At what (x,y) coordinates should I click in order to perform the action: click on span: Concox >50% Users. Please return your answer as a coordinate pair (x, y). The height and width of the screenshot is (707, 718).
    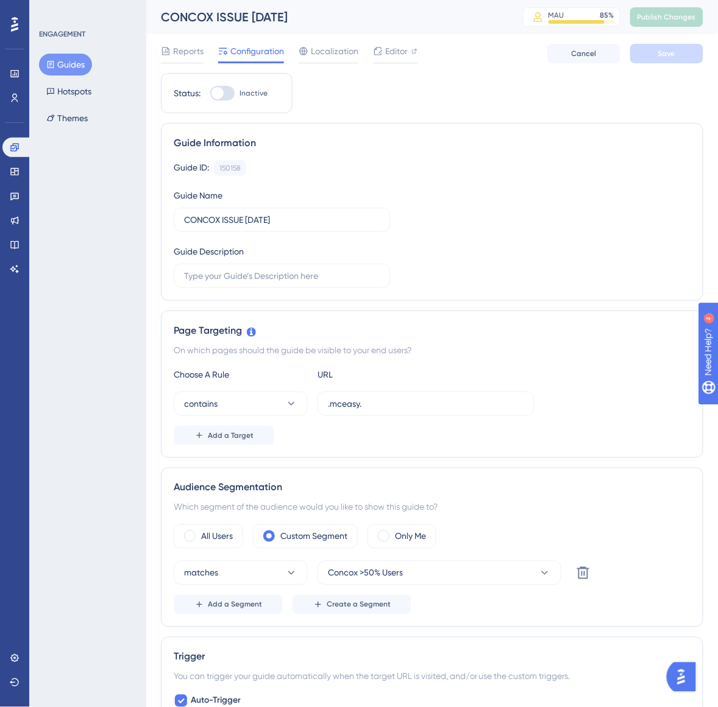
    Looking at the image, I should click on (365, 573).